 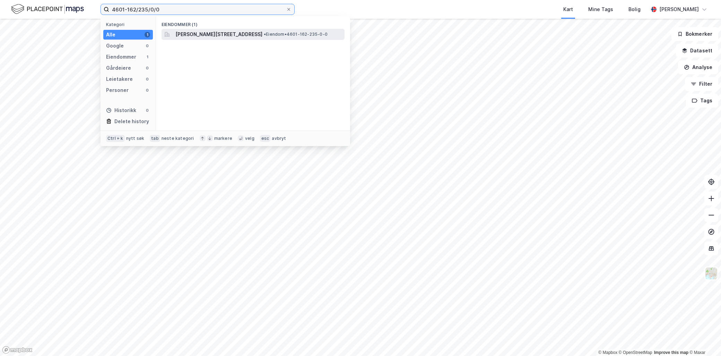 I want to click on span: Eiendom • 4601-162-235-0-0, so click(x=296, y=34).